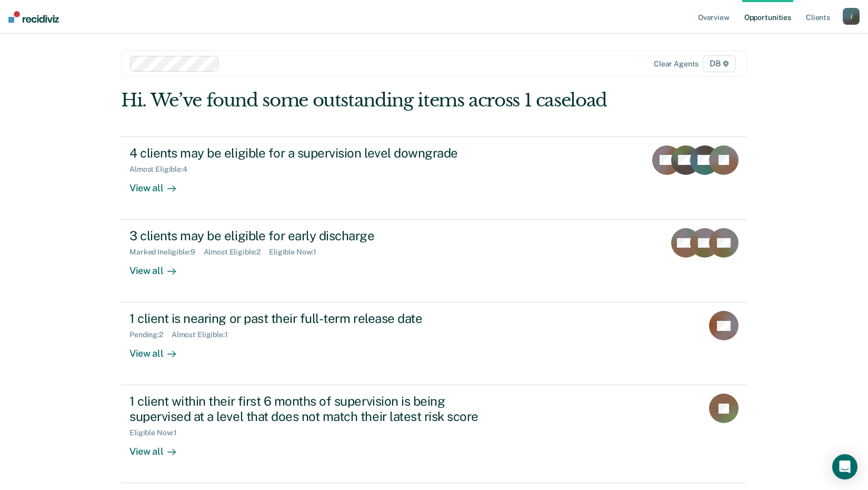  I want to click on div: 4 clients may be eligible for a supervision level downgrade, so click(314, 152).